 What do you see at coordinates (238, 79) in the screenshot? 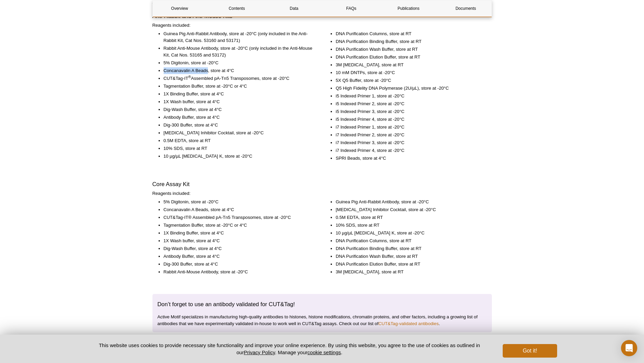
I see `li: CUT&Tag-IT Assembled pA-Tn5 Transposomes, store at -20°C` at bounding box center [238, 79].